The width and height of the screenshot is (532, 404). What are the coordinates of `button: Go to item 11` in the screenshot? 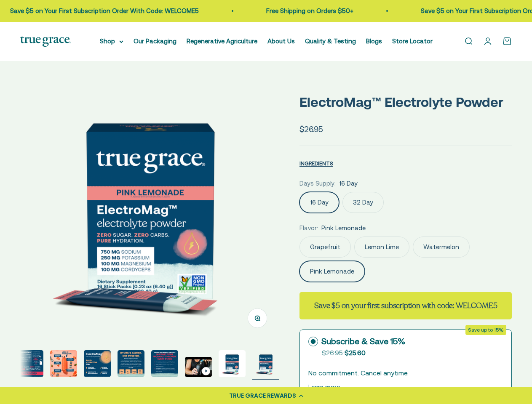 It's located at (198, 368).